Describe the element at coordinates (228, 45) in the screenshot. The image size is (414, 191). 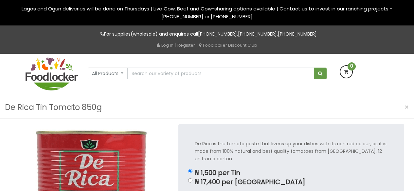
I see `a: Foodlocker Discount Club` at that location.